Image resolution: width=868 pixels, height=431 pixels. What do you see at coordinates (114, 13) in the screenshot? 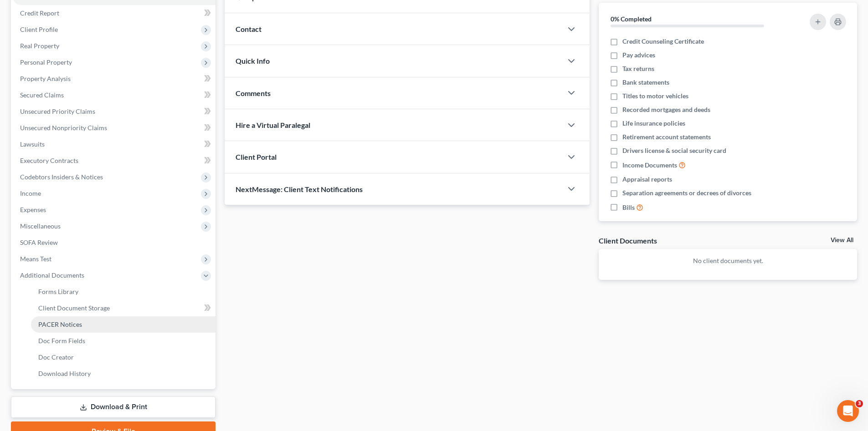
I see `a: Credit Report` at bounding box center [114, 13].